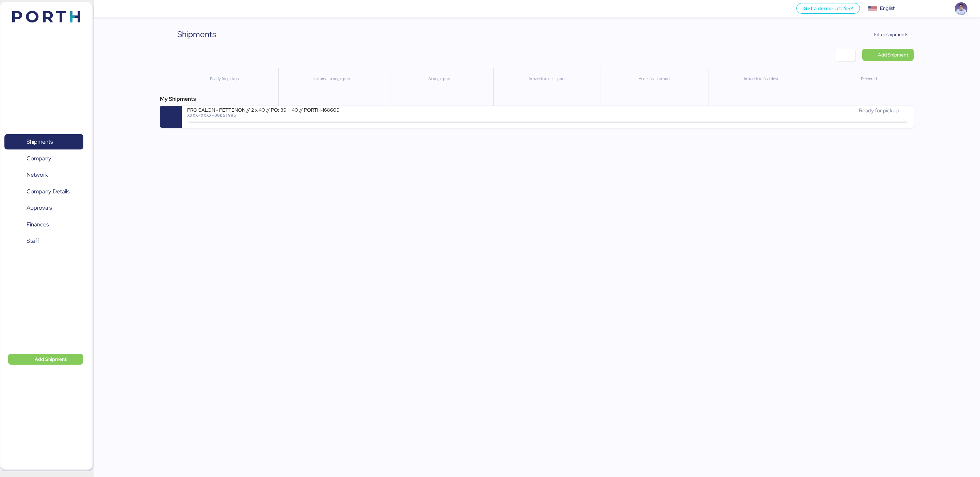 The image size is (980, 477). Describe the element at coordinates (103, 9) in the screenshot. I see `button: Menu` at that location.